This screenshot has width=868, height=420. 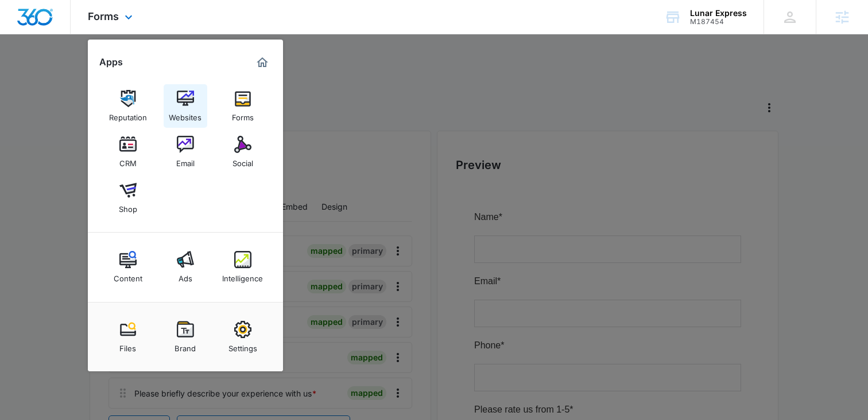 I want to click on a: Email, so click(x=185, y=152).